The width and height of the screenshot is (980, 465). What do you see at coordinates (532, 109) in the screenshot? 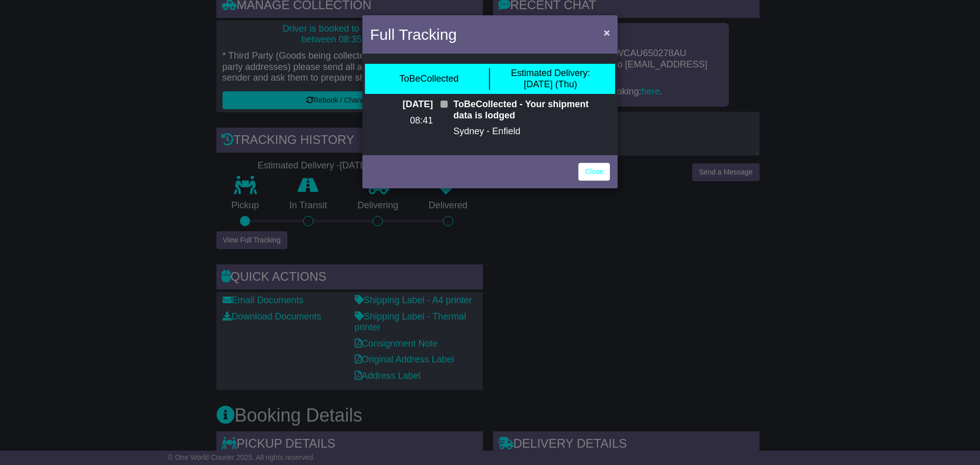
I see `p: ToBeCollected - Your shipment data is lodged` at bounding box center [532, 109].